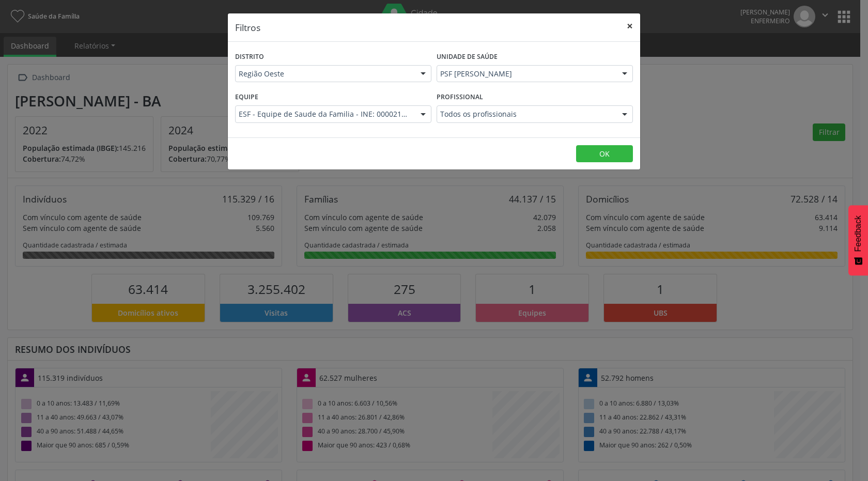 The width and height of the screenshot is (868, 481). I want to click on button: OK, so click(604, 154).